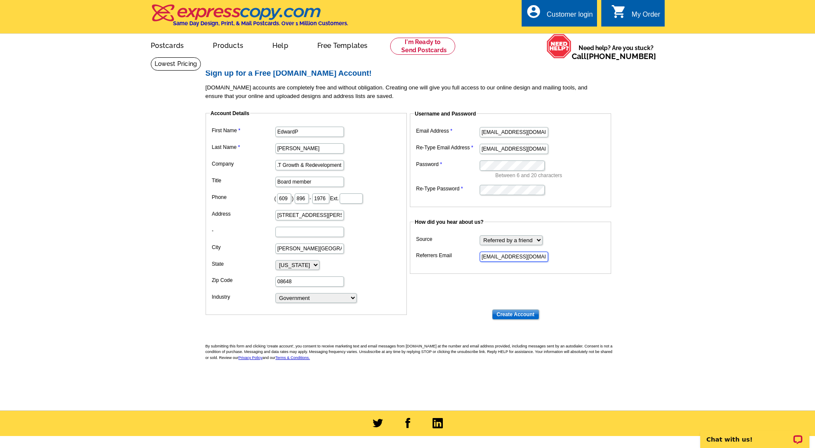  Describe the element at coordinates (243, 164) in the screenshot. I see `label: Company` at that location.